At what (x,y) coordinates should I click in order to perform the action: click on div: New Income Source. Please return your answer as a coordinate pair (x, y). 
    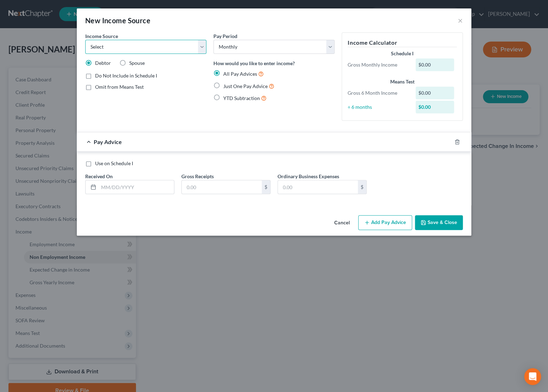
    Looking at the image, I should click on (118, 21).